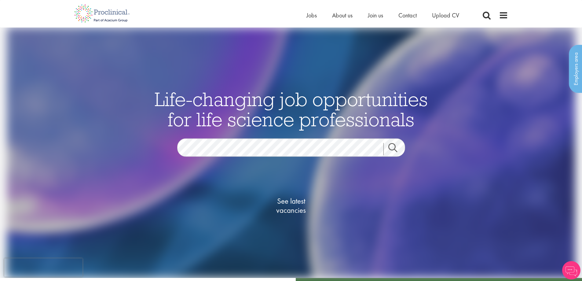  I want to click on span: Jobs, so click(311, 15).